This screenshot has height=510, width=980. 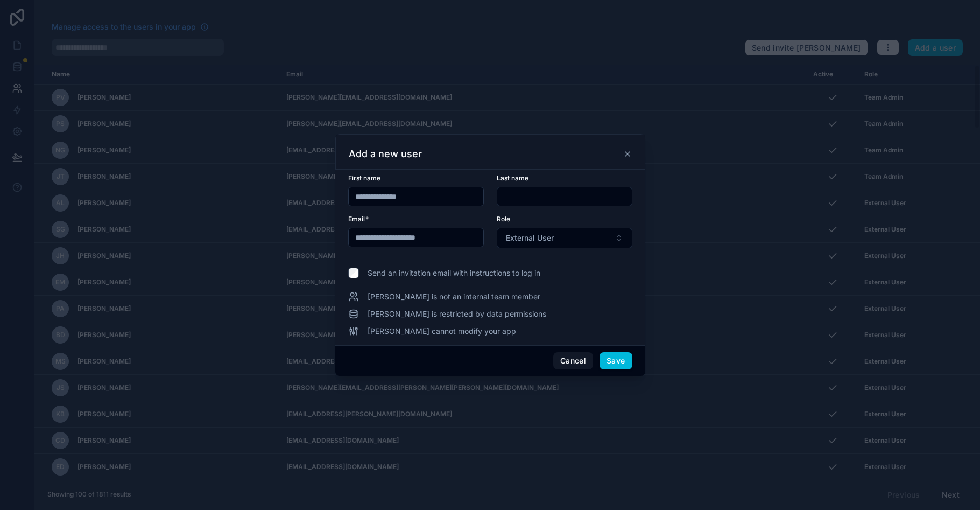 What do you see at coordinates (356, 219) in the screenshot?
I see `span: Email` at bounding box center [356, 219].